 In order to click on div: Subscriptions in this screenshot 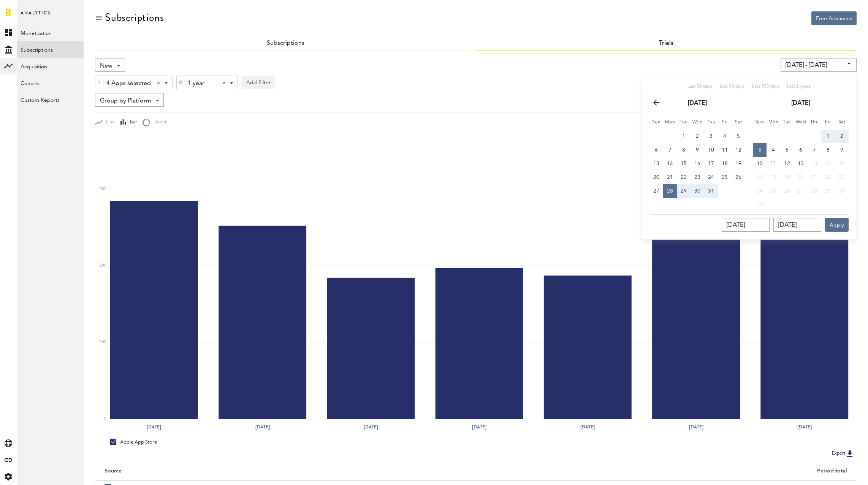, I will do `click(134, 17)`.